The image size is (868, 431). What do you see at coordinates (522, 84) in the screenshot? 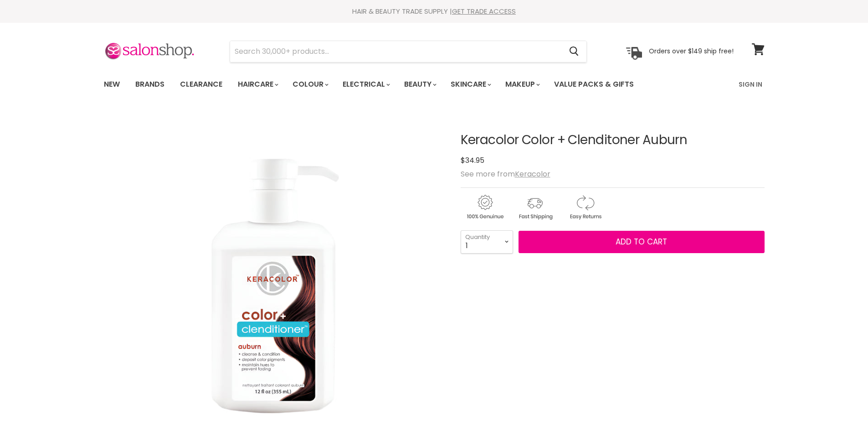
I see `a: Makeup` at bounding box center [522, 84].